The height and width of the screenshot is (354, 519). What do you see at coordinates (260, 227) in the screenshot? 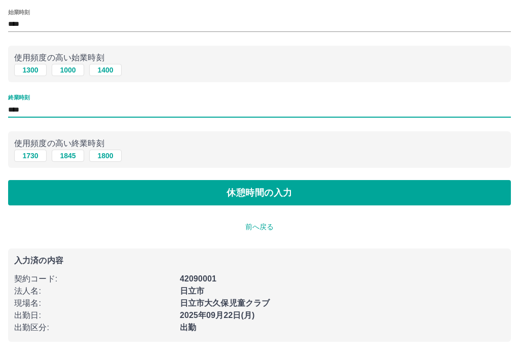
I see `p: 前へ戻る` at bounding box center [260, 227].